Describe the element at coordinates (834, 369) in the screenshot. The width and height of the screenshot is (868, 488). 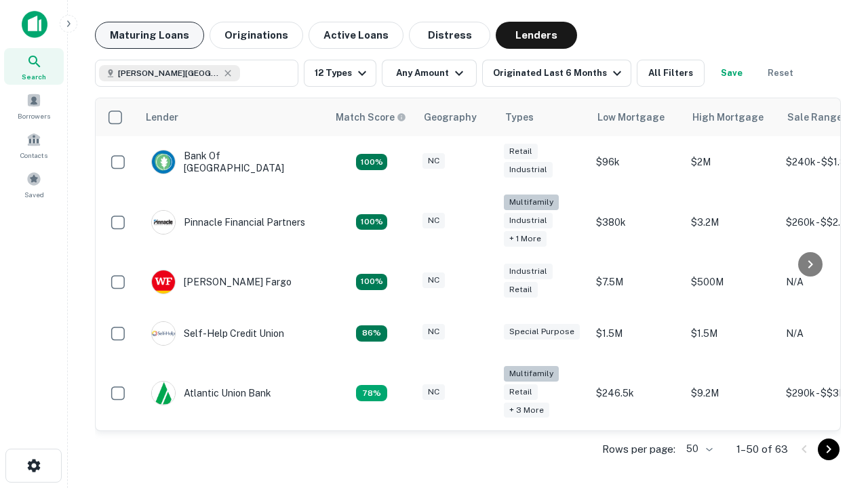
I see `div: Chat Widget` at that location.